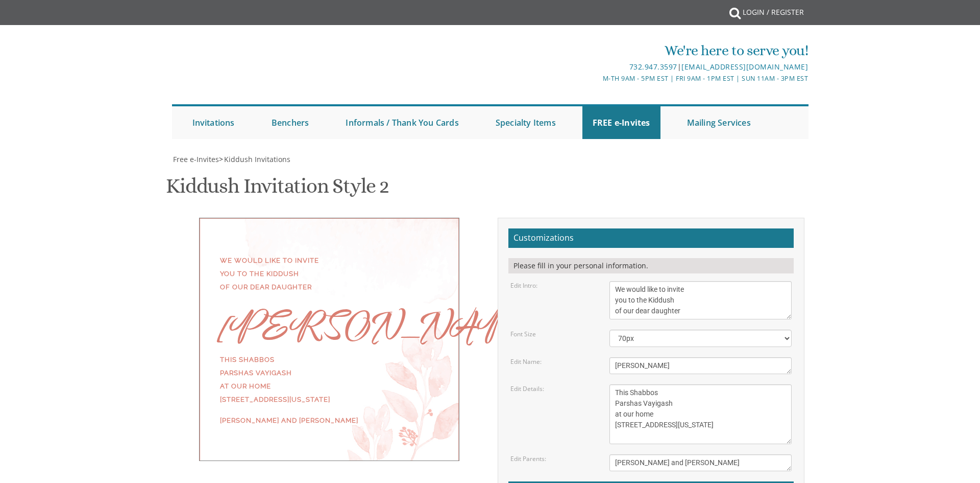  Describe the element at coordinates (528, 458) in the screenshot. I see `label: Edit Parents:` at that location.